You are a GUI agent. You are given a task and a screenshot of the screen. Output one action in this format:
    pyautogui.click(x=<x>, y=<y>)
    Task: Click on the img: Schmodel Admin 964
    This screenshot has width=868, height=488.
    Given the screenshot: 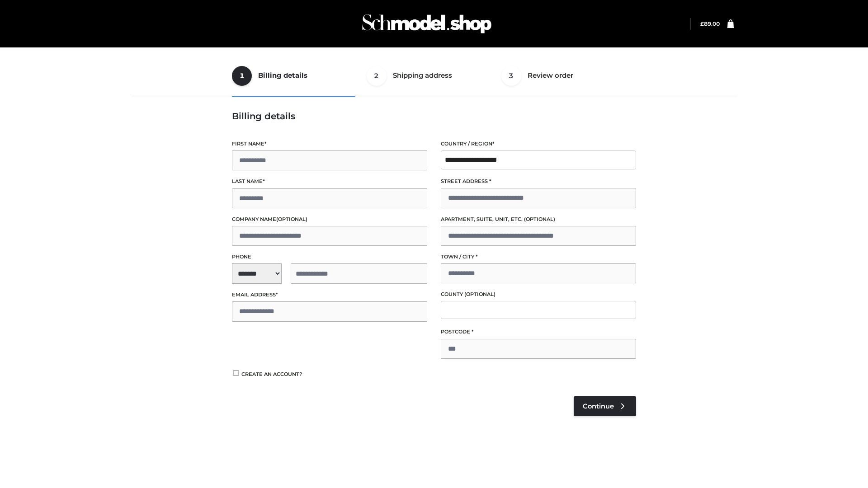 What is the action you would take?
    pyautogui.click(x=427, y=23)
    